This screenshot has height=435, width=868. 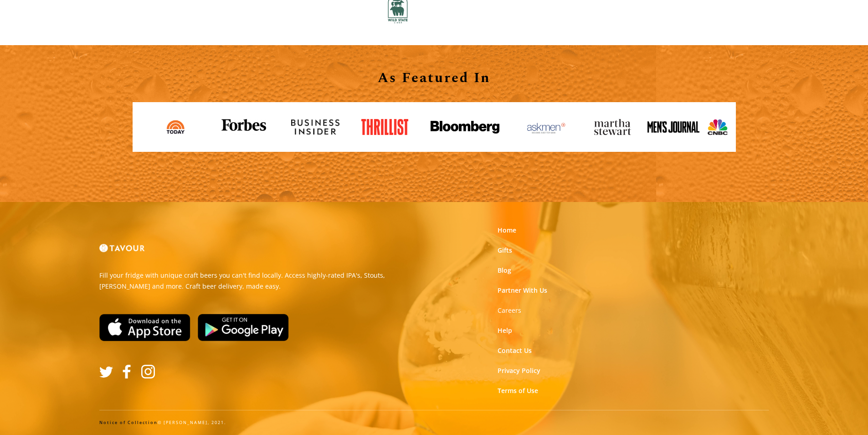 What do you see at coordinates (505, 331) in the screenshot?
I see `a: Help` at bounding box center [505, 331].